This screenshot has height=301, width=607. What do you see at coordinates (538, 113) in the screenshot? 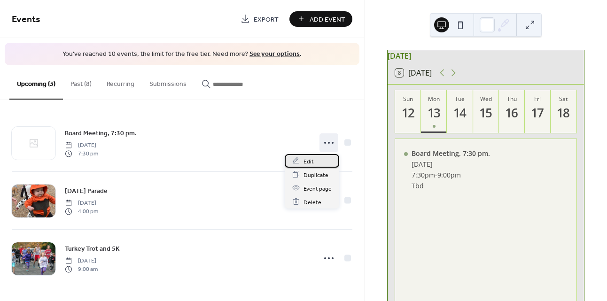
I see `div: 17` at bounding box center [538, 113].